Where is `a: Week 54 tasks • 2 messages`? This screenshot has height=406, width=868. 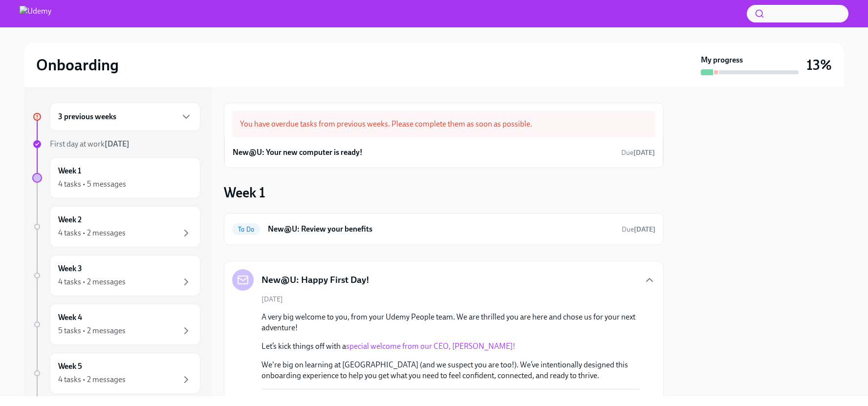 a: Week 54 tasks • 2 messages is located at coordinates (116, 373).